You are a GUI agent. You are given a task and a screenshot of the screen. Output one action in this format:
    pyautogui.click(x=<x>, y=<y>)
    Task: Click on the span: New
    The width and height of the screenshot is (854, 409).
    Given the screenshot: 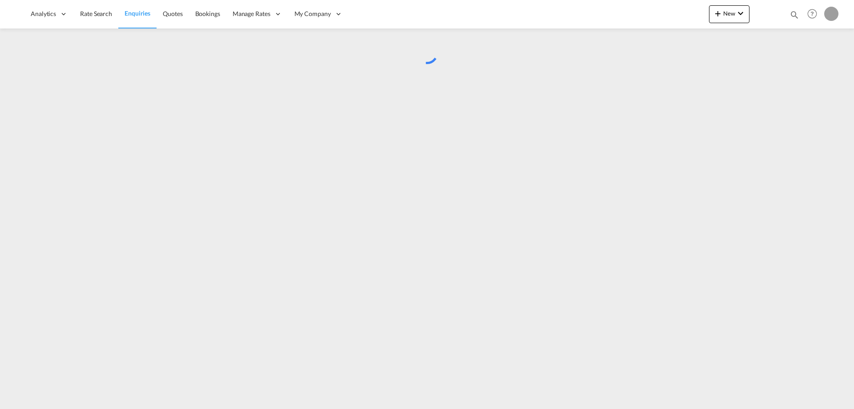 What is the action you would take?
    pyautogui.click(x=729, y=13)
    